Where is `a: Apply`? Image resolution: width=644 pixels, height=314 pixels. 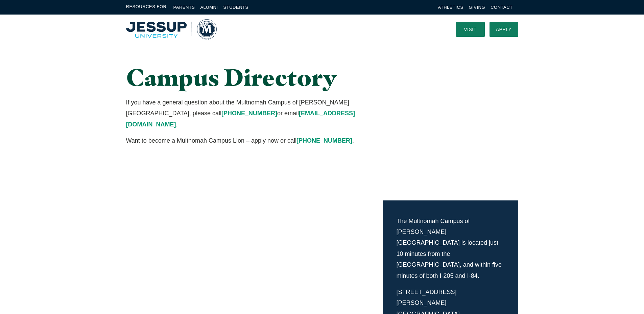 a: Apply is located at coordinates (504, 29).